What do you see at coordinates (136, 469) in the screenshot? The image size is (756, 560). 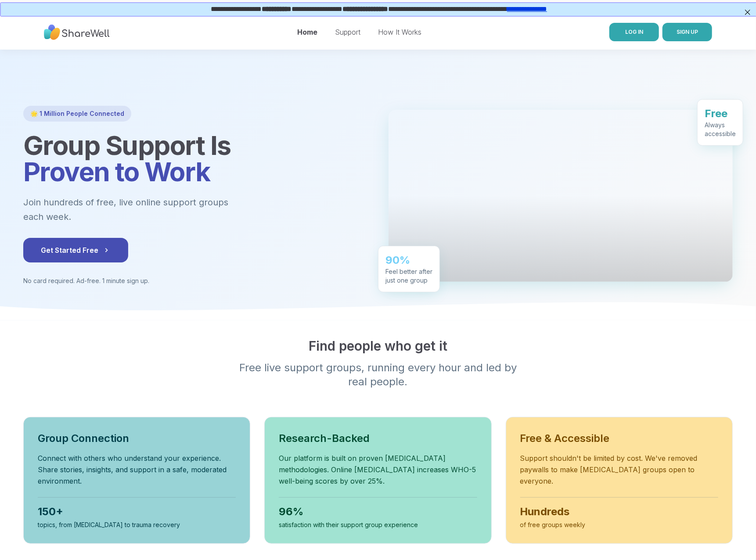 I see `p: Connect with others who understand your experience. Share stories, insights, and support in a saf...` at bounding box center [136, 469].